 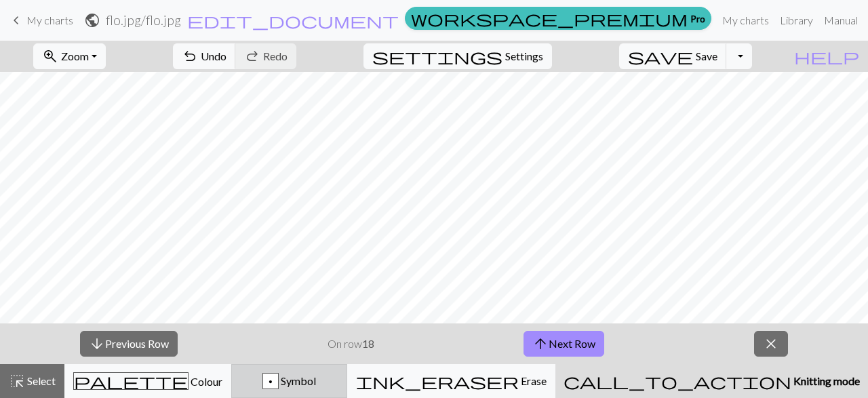 I want to click on span: Select, so click(x=40, y=380).